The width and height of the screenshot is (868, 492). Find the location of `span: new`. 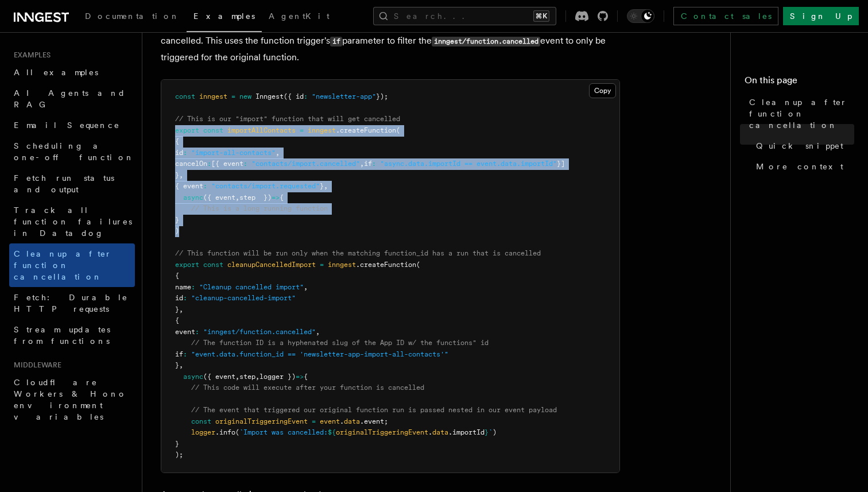

span: new is located at coordinates (245, 97).